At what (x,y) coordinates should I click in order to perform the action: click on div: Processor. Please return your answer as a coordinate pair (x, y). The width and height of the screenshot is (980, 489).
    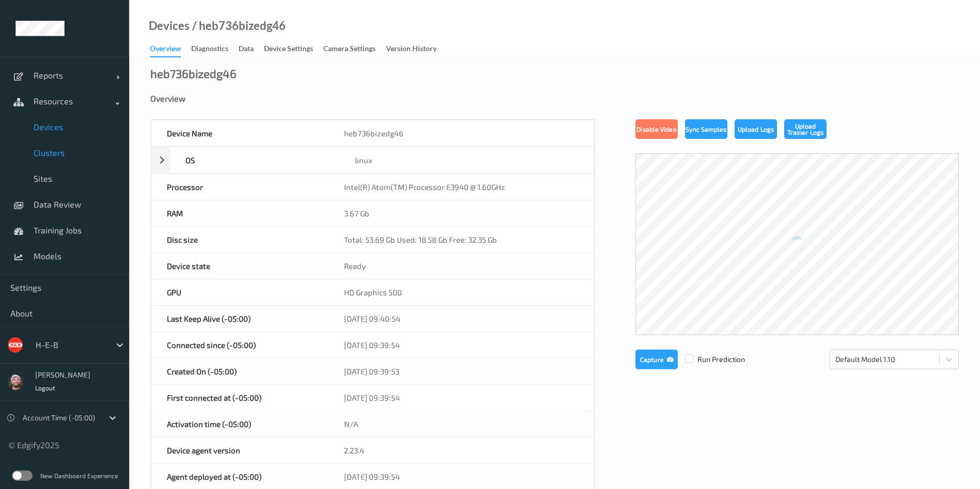
    Looking at the image, I should click on (240, 187).